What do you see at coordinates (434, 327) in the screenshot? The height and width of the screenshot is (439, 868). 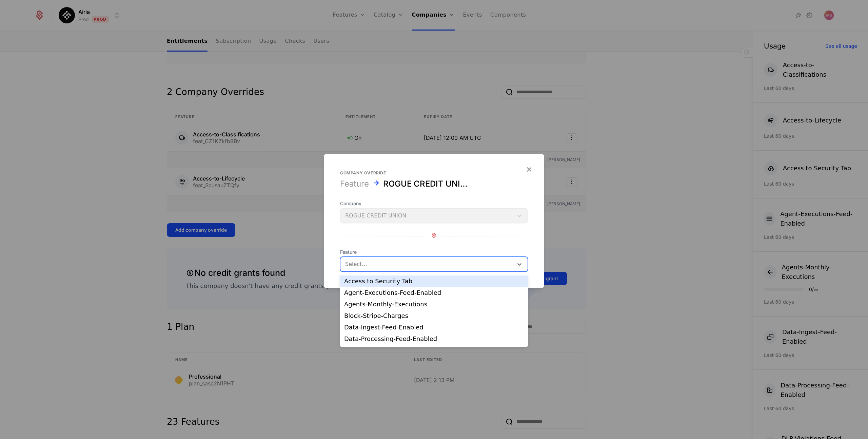 I see `div: Data-Ingest-Feed-Enabled` at bounding box center [434, 327].